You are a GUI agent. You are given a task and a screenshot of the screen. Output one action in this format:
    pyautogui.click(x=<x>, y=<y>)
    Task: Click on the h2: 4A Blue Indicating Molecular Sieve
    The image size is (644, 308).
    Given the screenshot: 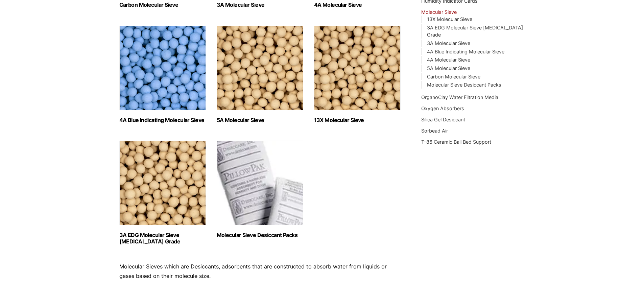 What is the action you would take?
    pyautogui.click(x=163, y=120)
    